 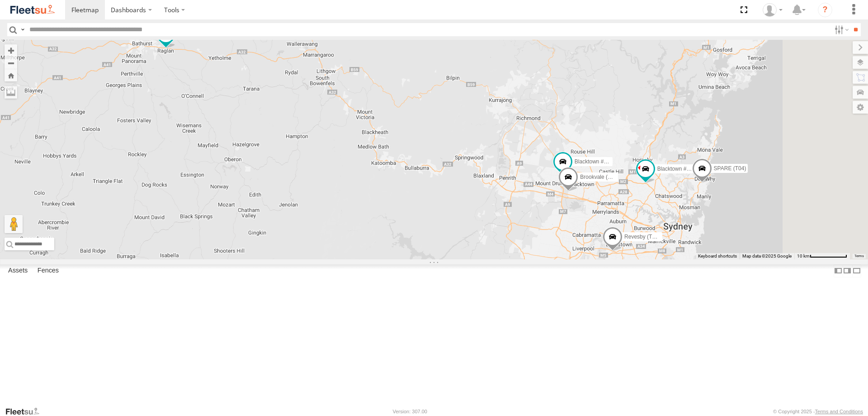 I want to click on div: Ken Manners, so click(x=773, y=10).